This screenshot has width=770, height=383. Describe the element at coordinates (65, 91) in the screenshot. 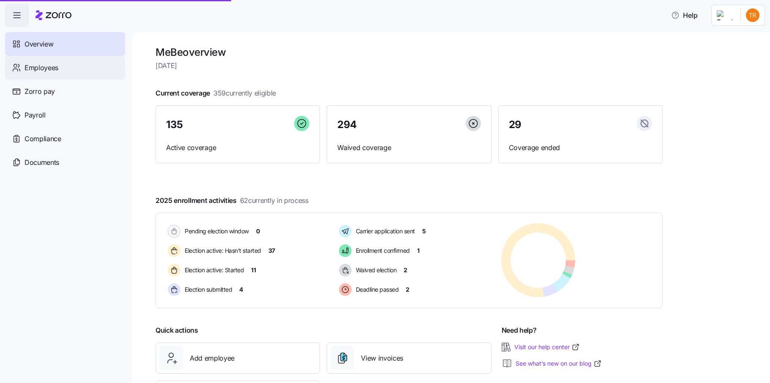

I see `a: Zorro pay` at that location.